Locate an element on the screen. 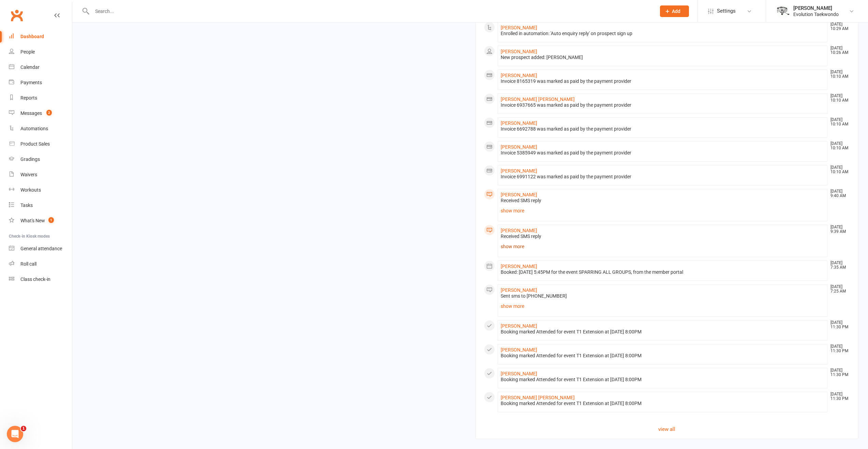 Image resolution: width=868 pixels, height=449 pixels. a: What's New1 is located at coordinates (40, 221).